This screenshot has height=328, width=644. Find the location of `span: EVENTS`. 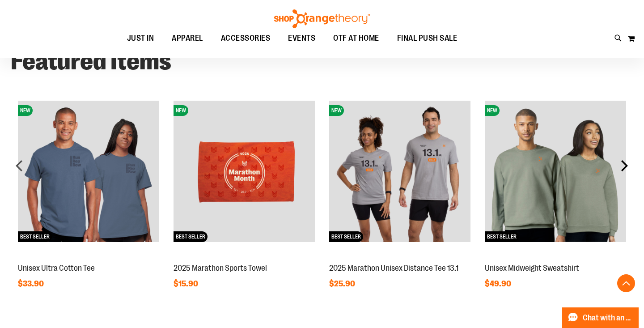

span: EVENTS is located at coordinates (301, 38).